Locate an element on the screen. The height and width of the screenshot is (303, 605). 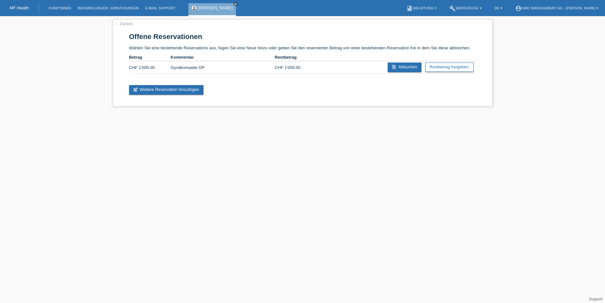
a: Support is located at coordinates (596, 299).